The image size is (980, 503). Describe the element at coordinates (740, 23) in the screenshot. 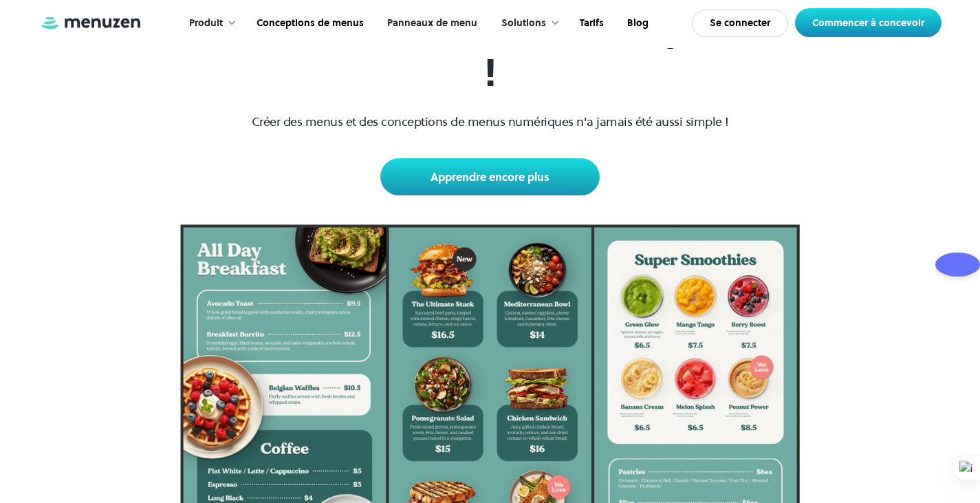

I see `a: Se connecter` at that location.